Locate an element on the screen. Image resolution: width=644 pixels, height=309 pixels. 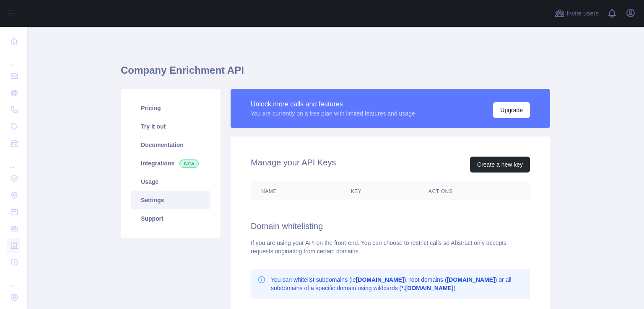
th: Name is located at coordinates (296, 191).